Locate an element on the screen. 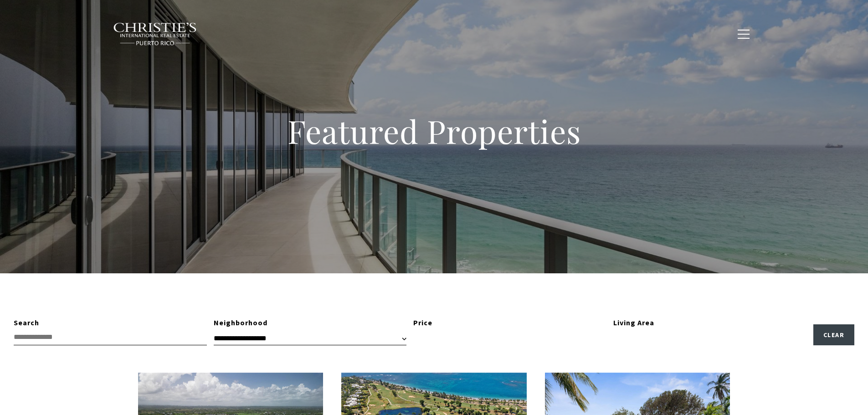  div: Living Area is located at coordinates (710, 323).